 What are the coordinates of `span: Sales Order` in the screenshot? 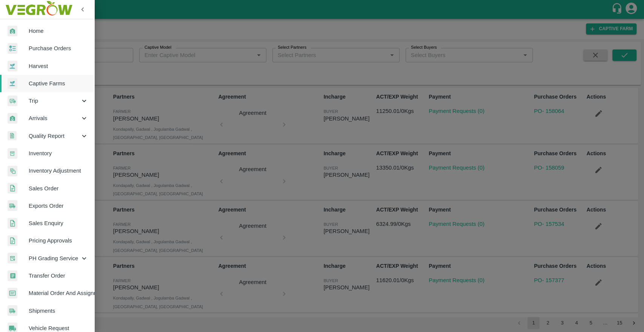 It's located at (58, 188).